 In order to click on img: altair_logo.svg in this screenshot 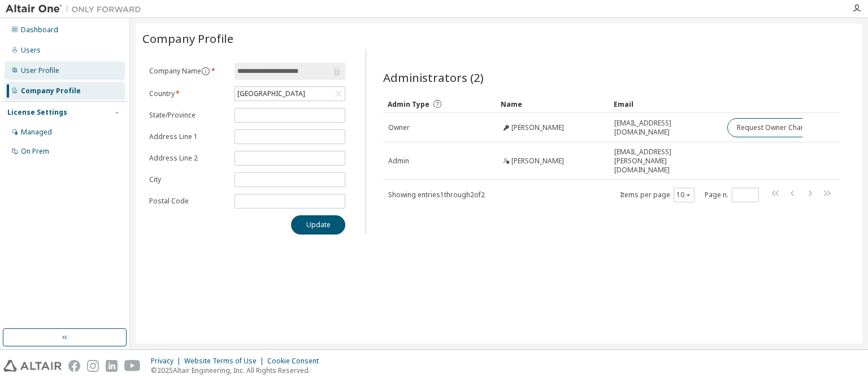, I will do `click(32, 366)`.